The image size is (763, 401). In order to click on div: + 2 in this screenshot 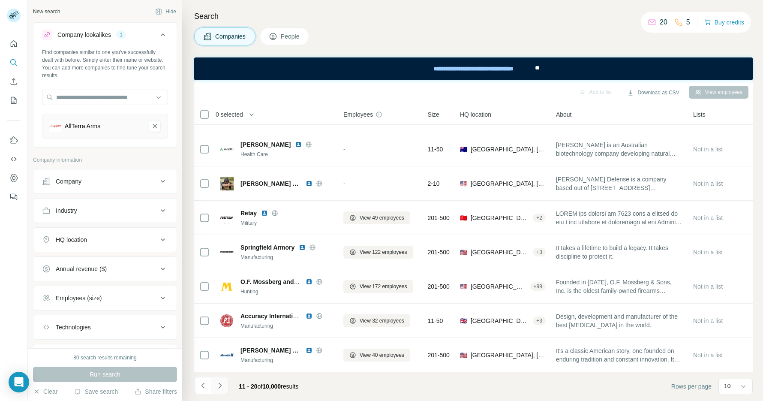, I will do `click(539, 218)`.